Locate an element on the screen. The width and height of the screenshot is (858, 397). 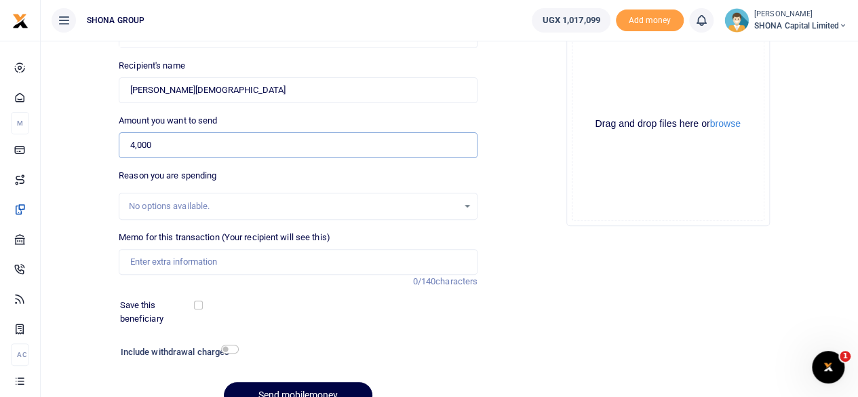
label: Save this beneficiary is located at coordinates (158, 311).